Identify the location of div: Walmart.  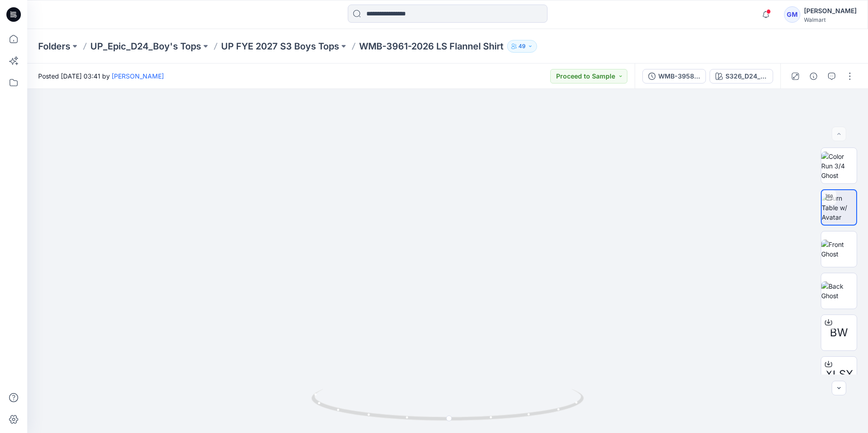
(831, 20).